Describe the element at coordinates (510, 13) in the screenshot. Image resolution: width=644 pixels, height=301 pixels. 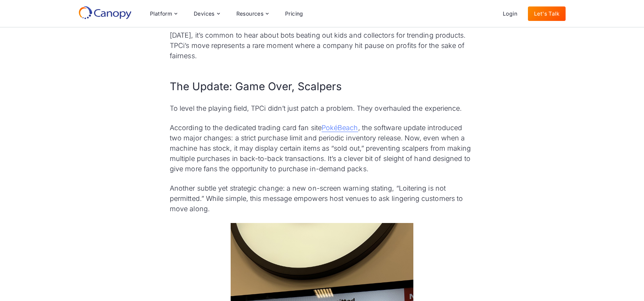
I see `a: Login` at that location.